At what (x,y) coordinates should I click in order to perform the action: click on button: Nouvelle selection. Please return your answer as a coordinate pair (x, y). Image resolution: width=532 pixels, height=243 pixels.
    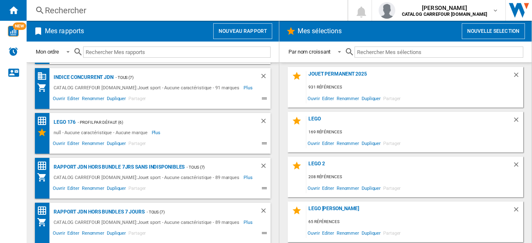
    Looking at the image, I should click on (494, 31).